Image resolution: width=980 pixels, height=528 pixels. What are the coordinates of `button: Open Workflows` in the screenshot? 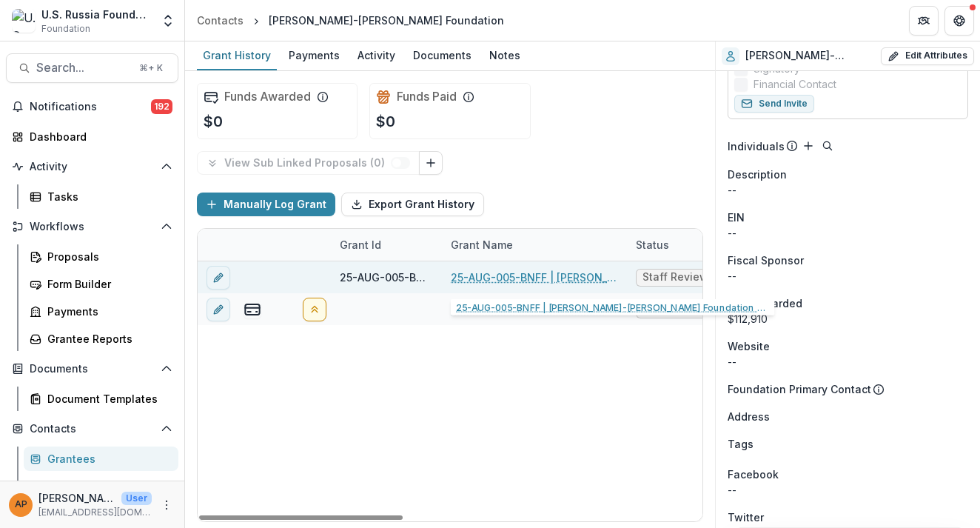 It's located at (92, 227).